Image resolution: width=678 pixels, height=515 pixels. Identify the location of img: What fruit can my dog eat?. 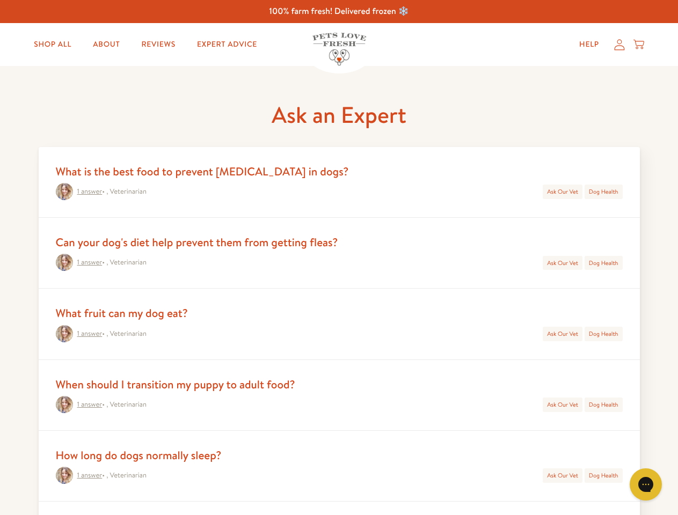
(64, 334).